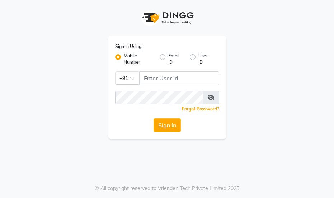  What do you see at coordinates (139, 59) in the screenshot?
I see `label: Mobile Number` at bounding box center [139, 59].